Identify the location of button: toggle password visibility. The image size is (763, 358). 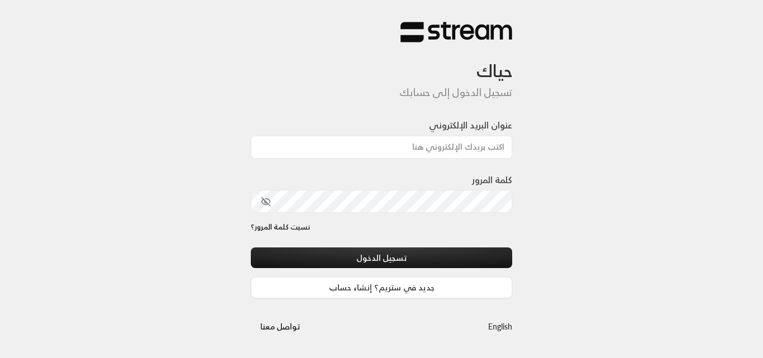
(266, 202).